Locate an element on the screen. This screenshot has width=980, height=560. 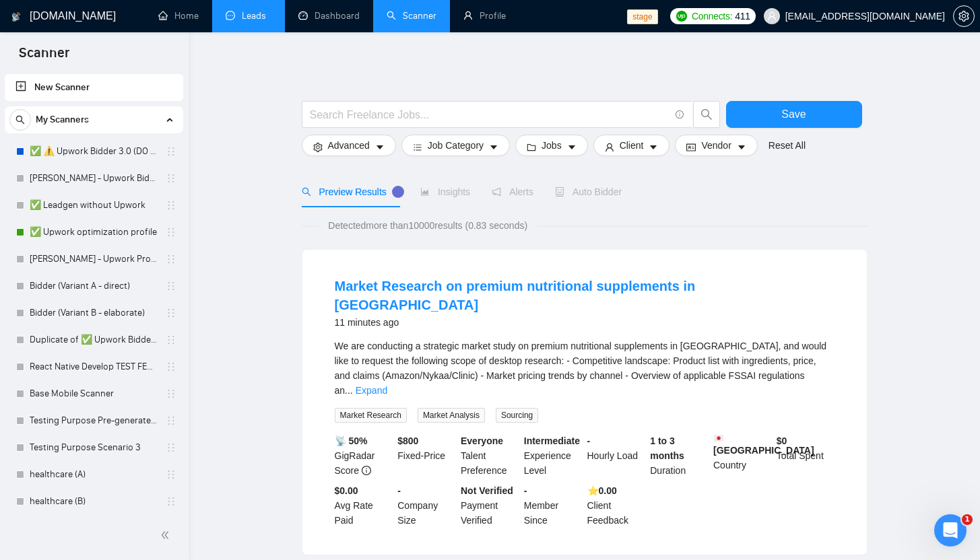
span: Jobs is located at coordinates (551, 145).